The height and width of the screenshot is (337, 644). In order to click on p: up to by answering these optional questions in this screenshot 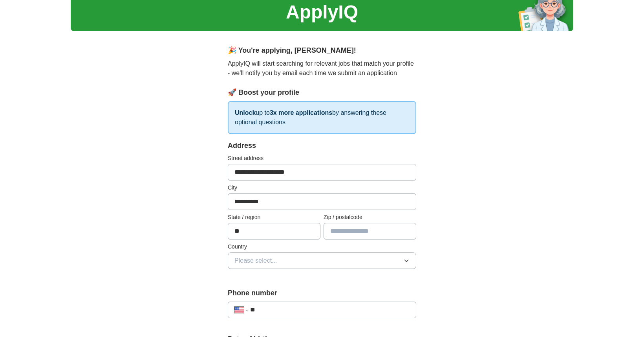, I will do `click(322, 117)`.